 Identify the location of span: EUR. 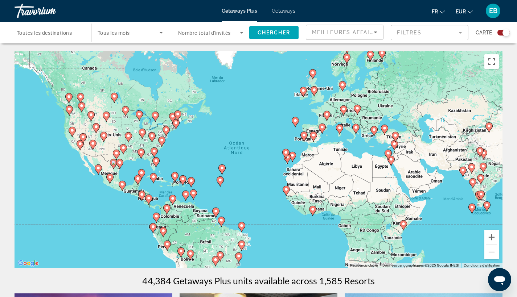
(460, 12).